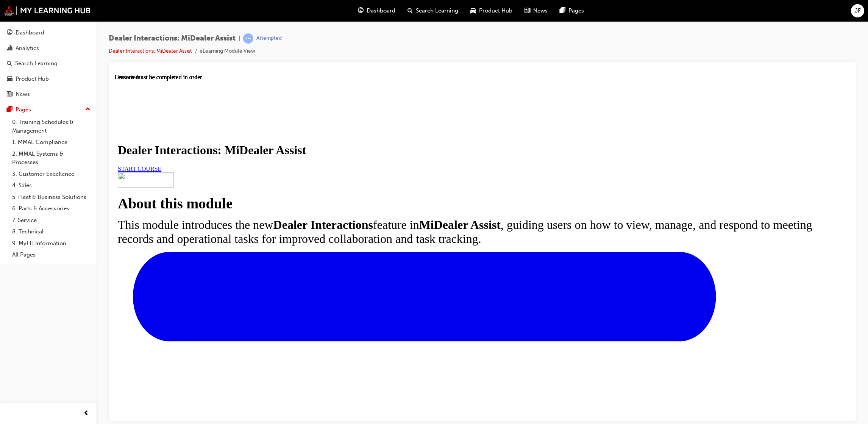  I want to click on div: Analytics, so click(27, 48).